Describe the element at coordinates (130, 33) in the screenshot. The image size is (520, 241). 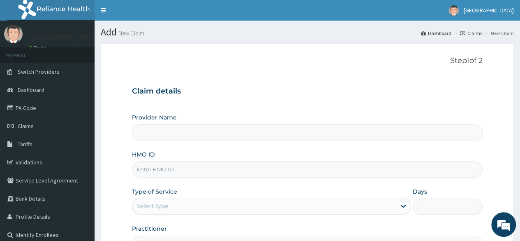
I see `small: New Claim` at that location.